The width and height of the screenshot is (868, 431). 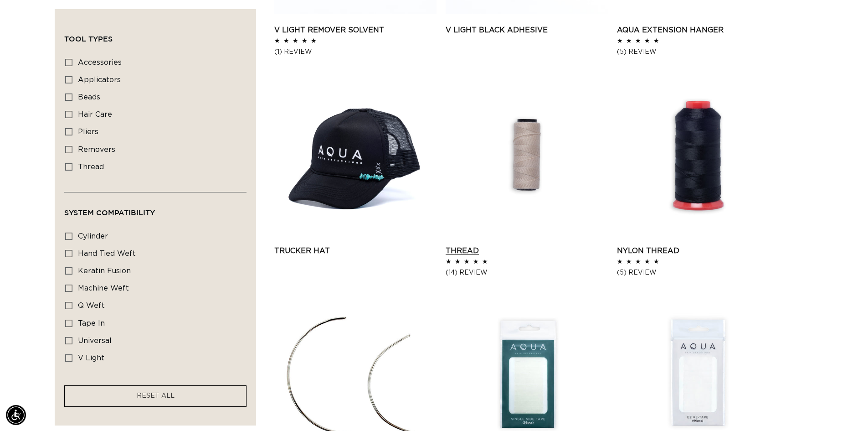 What do you see at coordinates (104, 271) in the screenshot?
I see `span: keratin fusion` at bounding box center [104, 271].